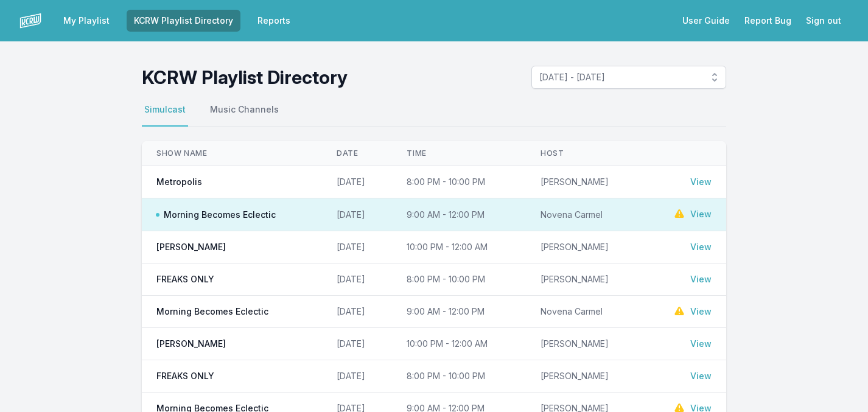 This screenshot has height=412, width=868. Describe the element at coordinates (183, 21) in the screenshot. I see `a: KCRW Playlist Directory` at that location.